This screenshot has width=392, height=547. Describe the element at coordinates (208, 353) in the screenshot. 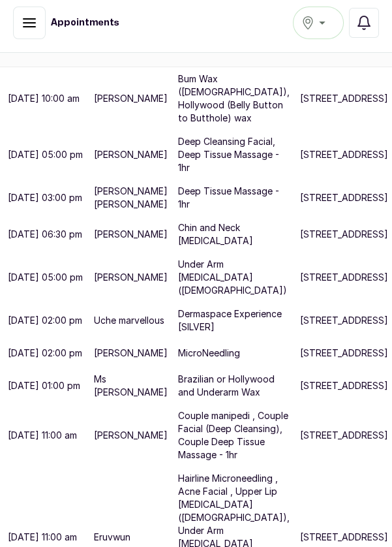

I see `p: MicroNeedling` at that location.